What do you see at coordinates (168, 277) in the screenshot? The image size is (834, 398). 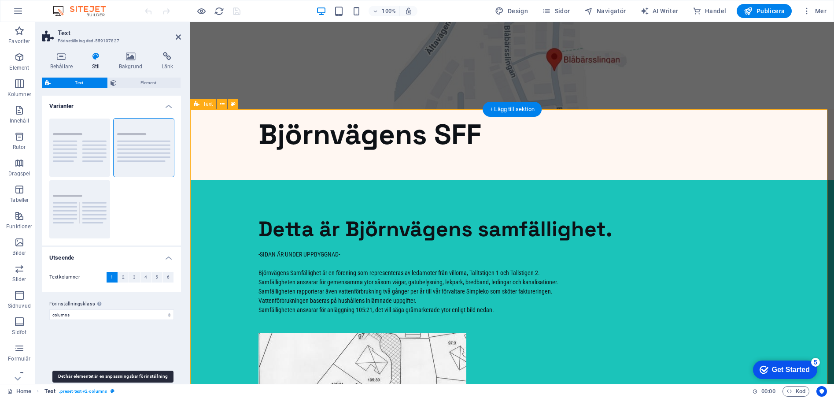 I see `span: 6` at bounding box center [168, 277].